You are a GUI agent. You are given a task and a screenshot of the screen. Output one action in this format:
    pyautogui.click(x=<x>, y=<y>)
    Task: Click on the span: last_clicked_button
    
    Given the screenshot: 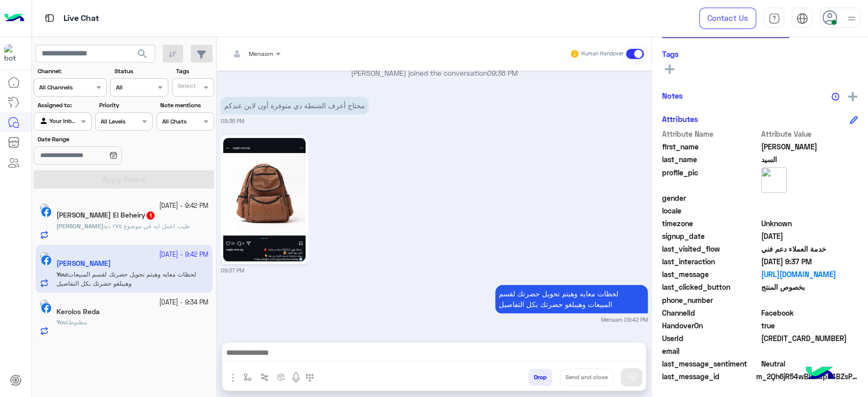 What is the action you would take?
    pyautogui.click(x=711, y=287)
    